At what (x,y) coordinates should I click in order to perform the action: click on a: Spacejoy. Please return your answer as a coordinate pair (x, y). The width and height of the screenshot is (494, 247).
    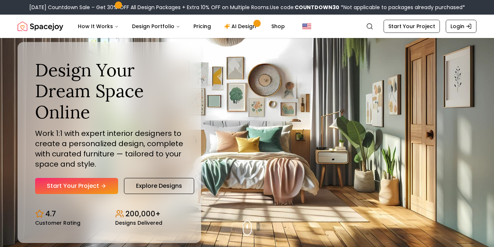
    Looking at the image, I should click on (40, 26).